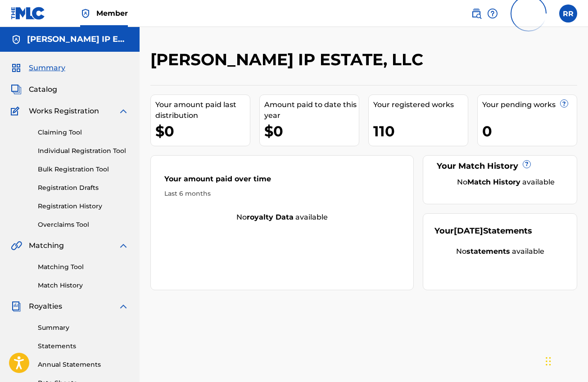 Image resolution: width=588 pixels, height=382 pixels. I want to click on a: Statements, so click(83, 346).